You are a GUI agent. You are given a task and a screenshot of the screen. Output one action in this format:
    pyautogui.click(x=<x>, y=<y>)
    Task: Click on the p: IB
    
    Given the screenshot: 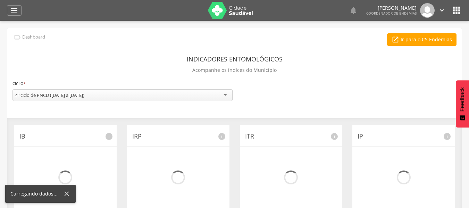 What is the action you would take?
    pyautogui.click(x=65, y=136)
    